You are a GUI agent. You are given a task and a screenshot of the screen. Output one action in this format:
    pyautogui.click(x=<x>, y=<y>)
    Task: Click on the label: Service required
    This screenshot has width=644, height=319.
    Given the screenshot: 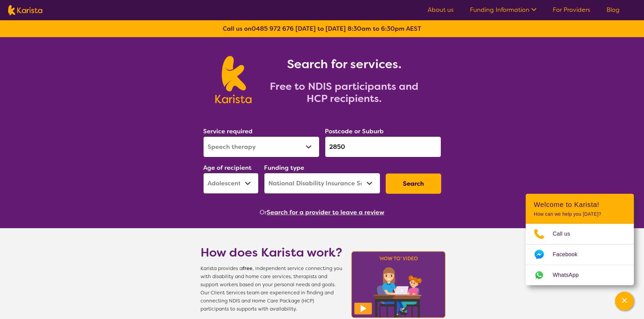 What is the action you would take?
    pyautogui.click(x=228, y=132)
    